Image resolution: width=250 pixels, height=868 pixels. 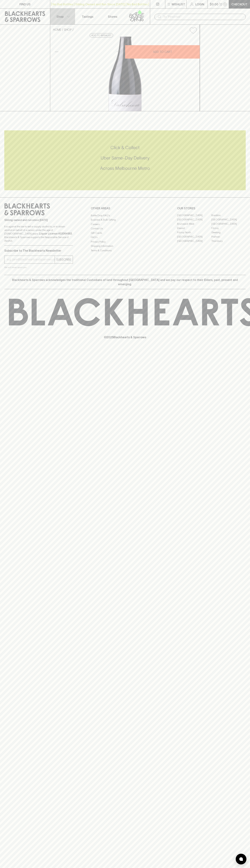 What do you see at coordinates (60, 17) in the screenshot?
I see `p: Shop` at bounding box center [60, 17].